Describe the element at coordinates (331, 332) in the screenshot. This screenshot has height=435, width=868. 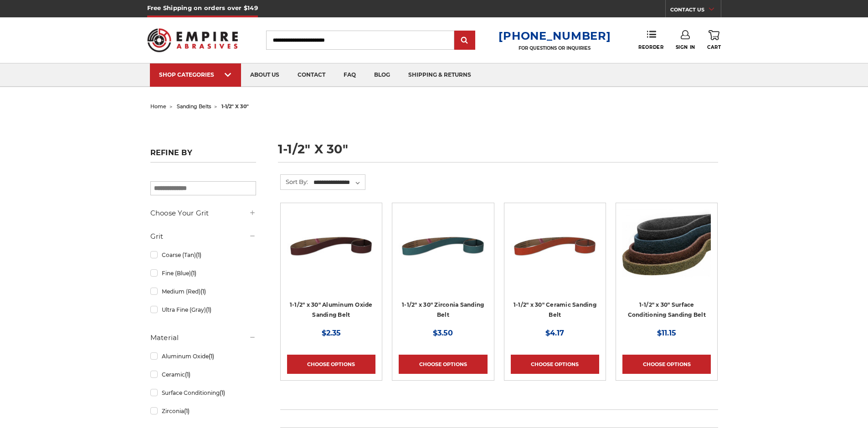
I see `span: $2.35` at that location.